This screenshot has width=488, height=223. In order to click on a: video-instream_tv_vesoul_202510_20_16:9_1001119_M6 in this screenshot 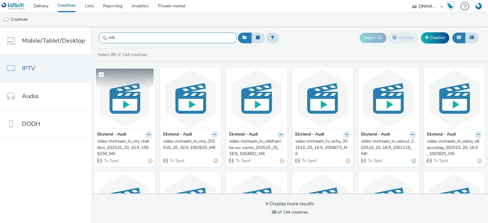, I will do `click(388, 148)`.